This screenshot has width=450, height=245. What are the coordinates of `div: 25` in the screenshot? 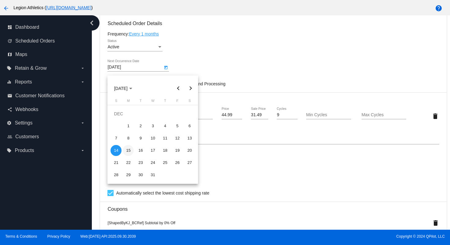 It's located at (165, 163).